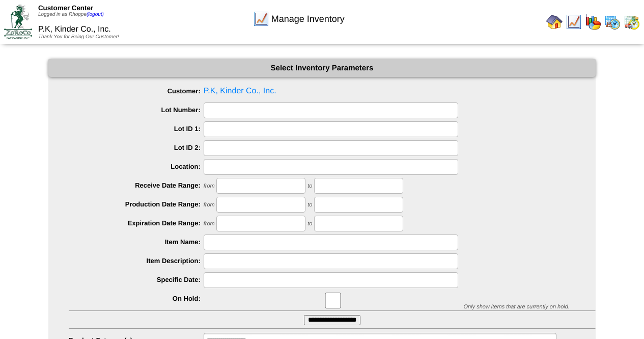  What do you see at coordinates (136, 204) in the screenshot?
I see `label: Production Date Range:` at bounding box center [136, 204].